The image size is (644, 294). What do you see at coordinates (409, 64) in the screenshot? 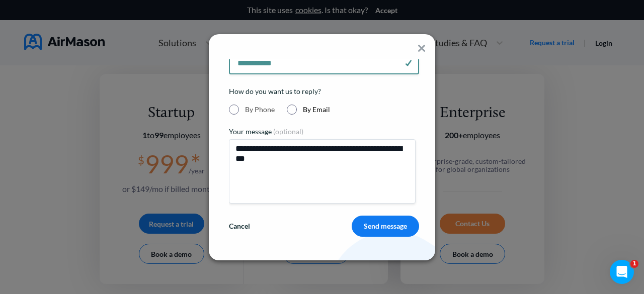
I see `img: svg+xml;base64,PD94bWwgdmVyc2lvbj0iMS4wIiBlbmNvZGluZz0idXRmLTgiPz4KPHN2ZyB3aWR0aD0iMTJweCIgaGVpZ2...` at bounding box center [409, 64].